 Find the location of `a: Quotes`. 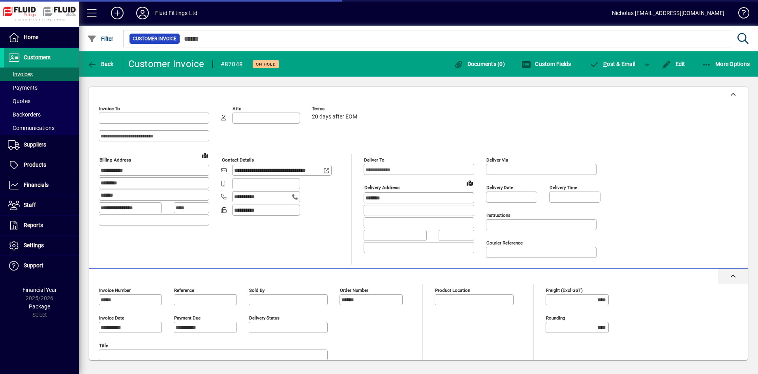

a: Quotes is located at coordinates (41, 101).